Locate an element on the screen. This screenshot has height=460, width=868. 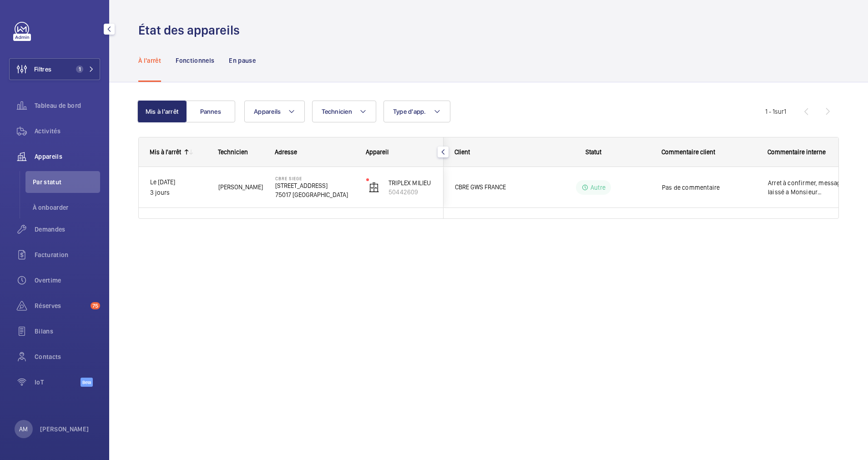
span: Tableau de bord is located at coordinates (67, 106).